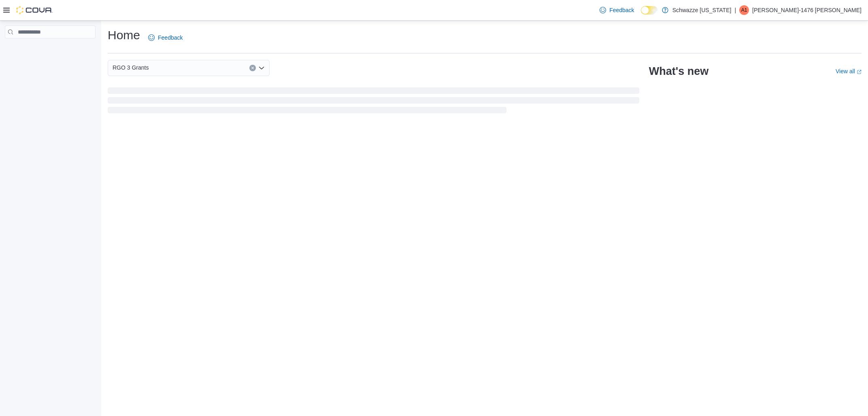 This screenshot has width=868, height=416. What do you see at coordinates (373, 102) in the screenshot?
I see `span: Loading` at bounding box center [373, 102].